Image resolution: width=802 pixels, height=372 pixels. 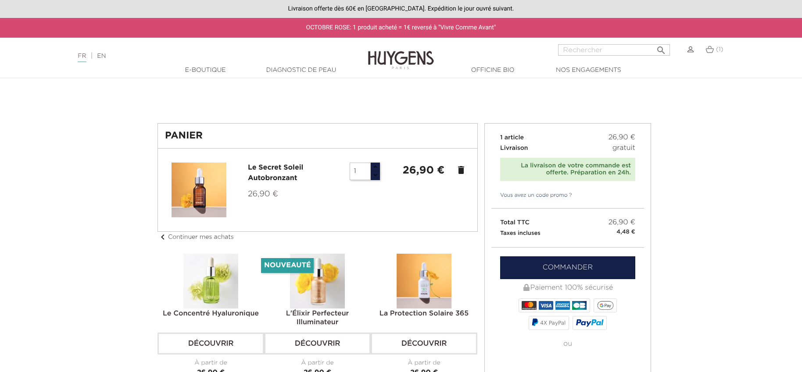 What do you see at coordinates (514, 223) in the screenshot?
I see `span: Total TTC` at bounding box center [514, 223].